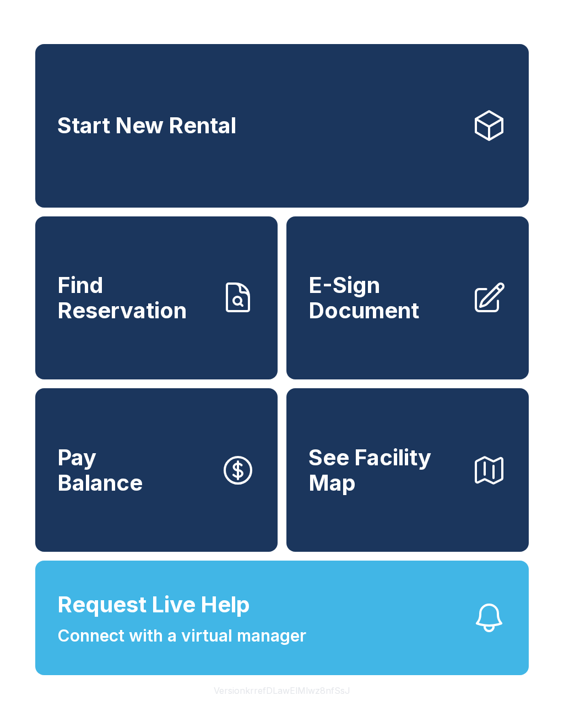 This screenshot has height=728, width=564. Describe the element at coordinates (100, 469) in the screenshot. I see `span: Pay Balance` at that location.